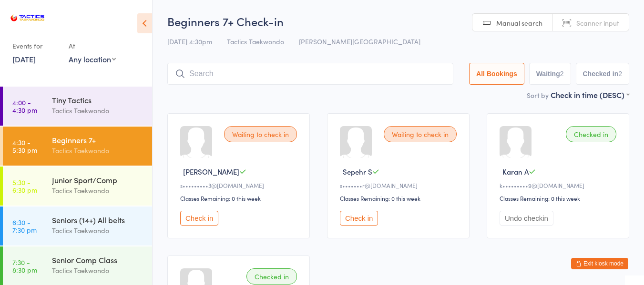 The image size is (644, 285). Describe the element at coordinates (78, 106) in the screenshot. I see `a: 4:00 -4:30 pmTiny TacticsTactics Taekwondo` at that location.